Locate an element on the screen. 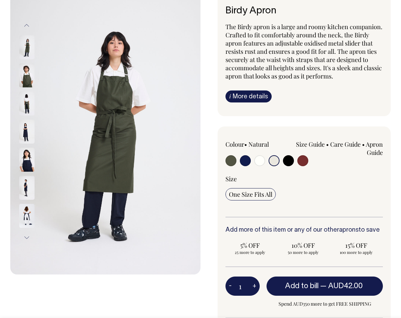  input: One Size Fits All is located at coordinates (250, 194).